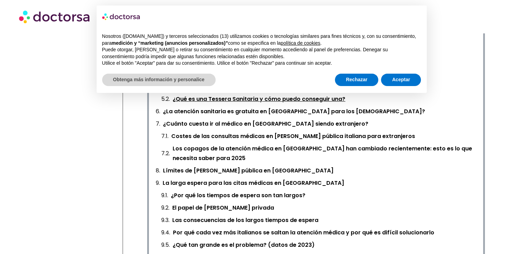 This screenshot has height=254, width=523. Describe the element at coordinates (121, 17) in the screenshot. I see `img: logo` at that location.